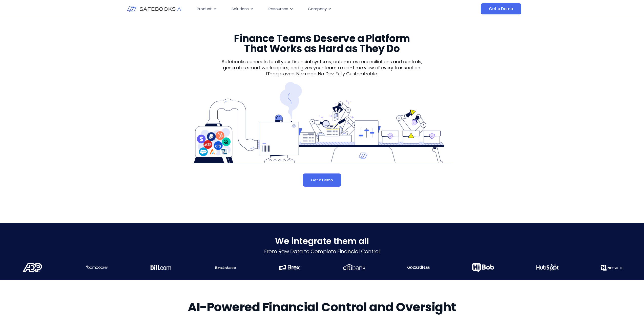  Describe the element at coordinates (279, 9) in the screenshot. I see `span: Resources` at that location.